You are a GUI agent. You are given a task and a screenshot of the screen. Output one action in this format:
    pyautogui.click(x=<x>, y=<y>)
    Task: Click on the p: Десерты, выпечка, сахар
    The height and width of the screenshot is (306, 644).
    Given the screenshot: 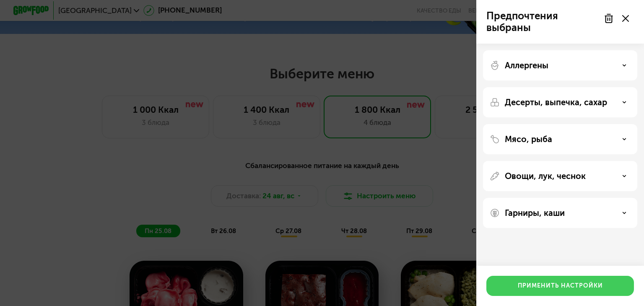 What is the action you would take?
    pyautogui.click(x=556, y=103)
    